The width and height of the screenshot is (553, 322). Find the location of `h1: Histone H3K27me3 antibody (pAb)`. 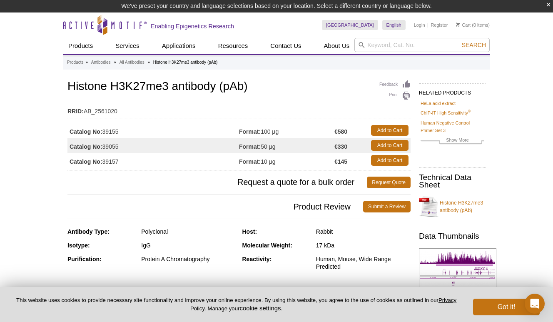

h1: Histone H3K27me3 antibody (pAb) is located at coordinates (239, 87).